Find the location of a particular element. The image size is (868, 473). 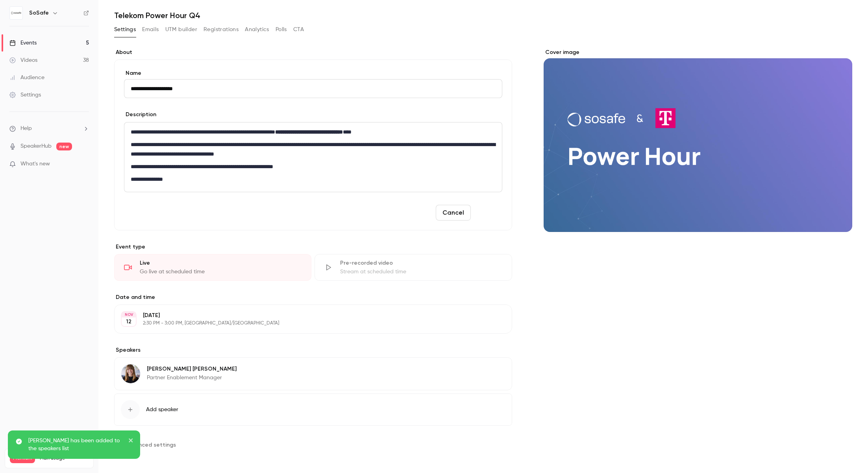

div: Live is located at coordinates (221, 263).